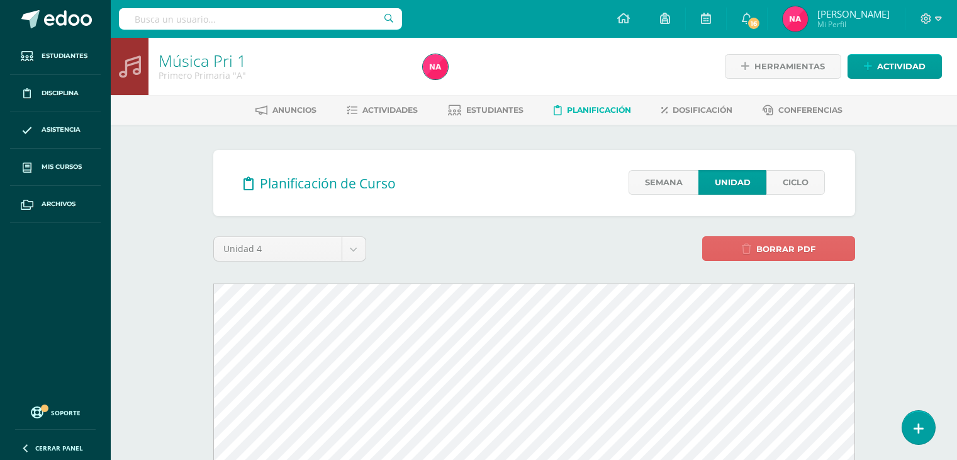 The width and height of the screenshot is (957, 460). Describe the element at coordinates (60, 93) in the screenshot. I see `span: Disciplina` at that location.